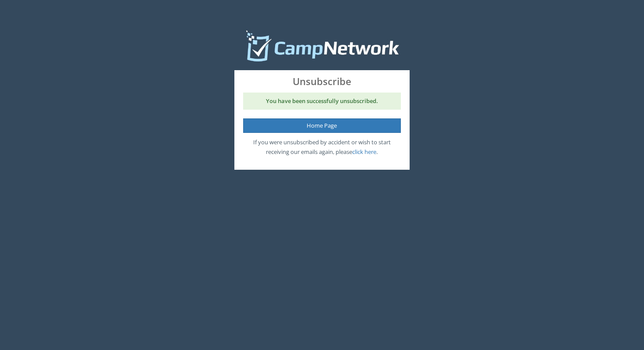 This screenshot has width=644, height=350. Describe the element at coordinates (322, 81) in the screenshot. I see `span: Unsubscribe` at that location.